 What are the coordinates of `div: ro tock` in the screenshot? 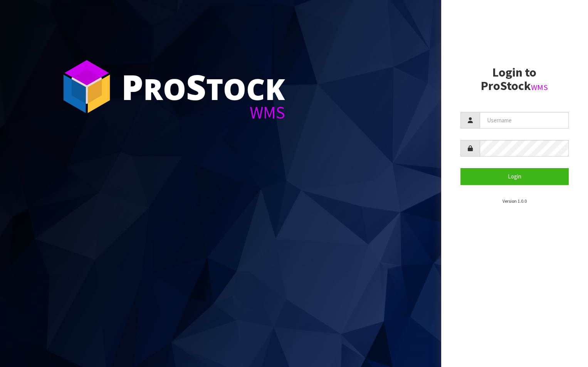 It's located at (203, 87).